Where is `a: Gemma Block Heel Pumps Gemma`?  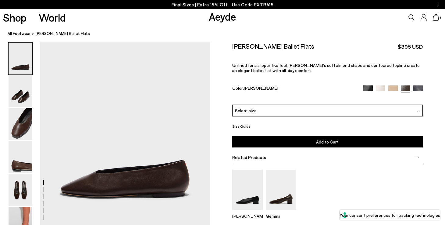
a: Gemma Block Heel Pumps Gemma is located at coordinates (281, 213).